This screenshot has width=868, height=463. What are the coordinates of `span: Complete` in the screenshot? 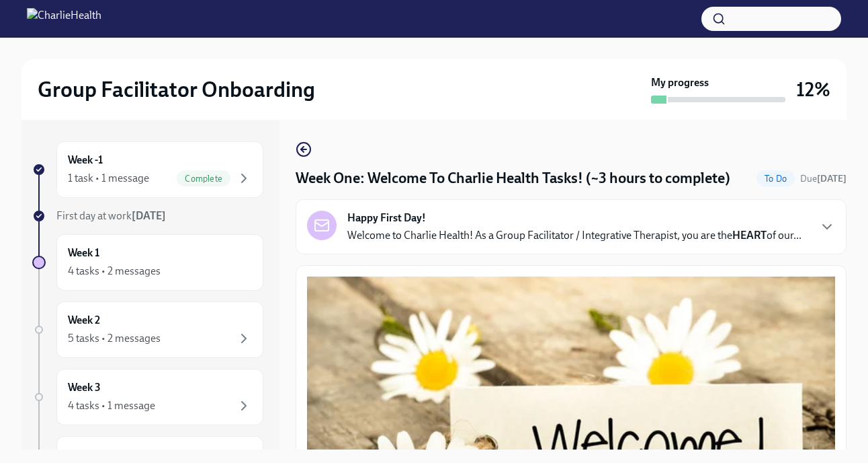 It's located at (203, 178).